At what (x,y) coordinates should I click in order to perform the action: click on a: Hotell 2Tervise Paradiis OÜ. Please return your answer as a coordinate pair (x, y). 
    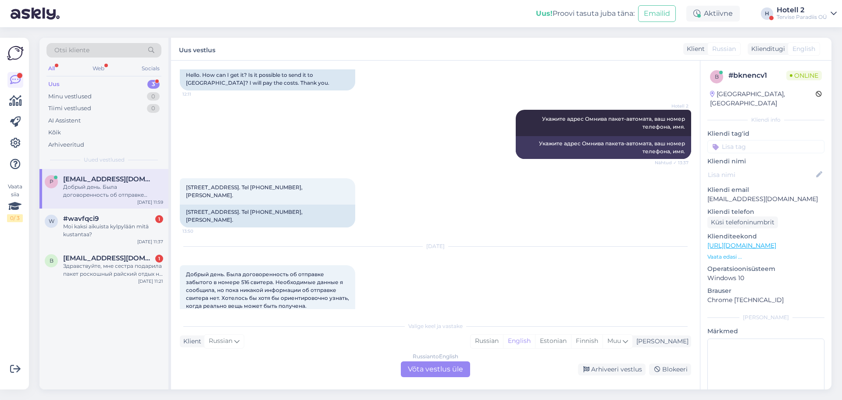
    Looking at the image, I should click on (807, 14).